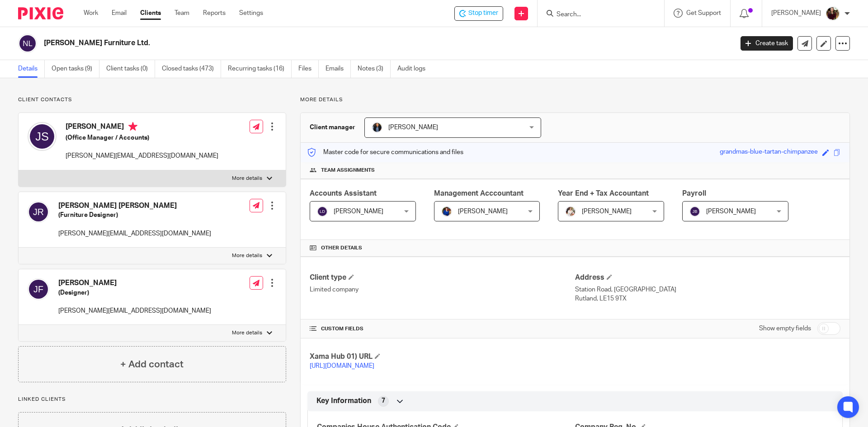 This screenshot has width=868, height=427. Describe the element at coordinates (833, 13) in the screenshot. I see `img: MaxAcc_Sep21_ElliDeanPhoto_030.jpg` at that location.